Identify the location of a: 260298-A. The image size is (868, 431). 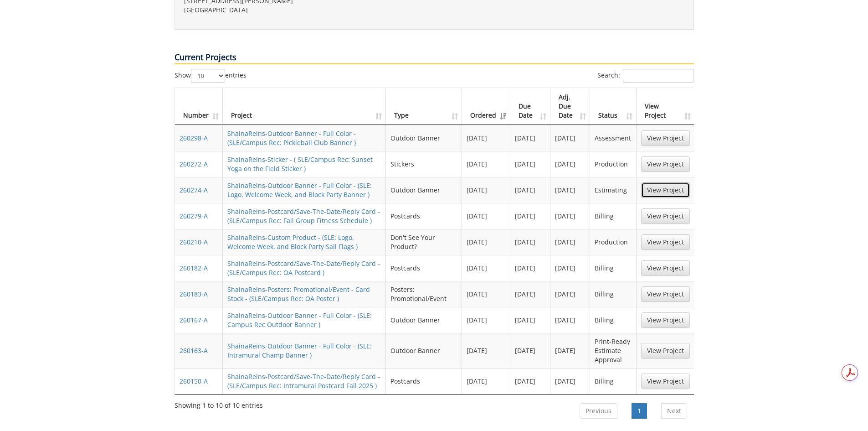
(193, 138).